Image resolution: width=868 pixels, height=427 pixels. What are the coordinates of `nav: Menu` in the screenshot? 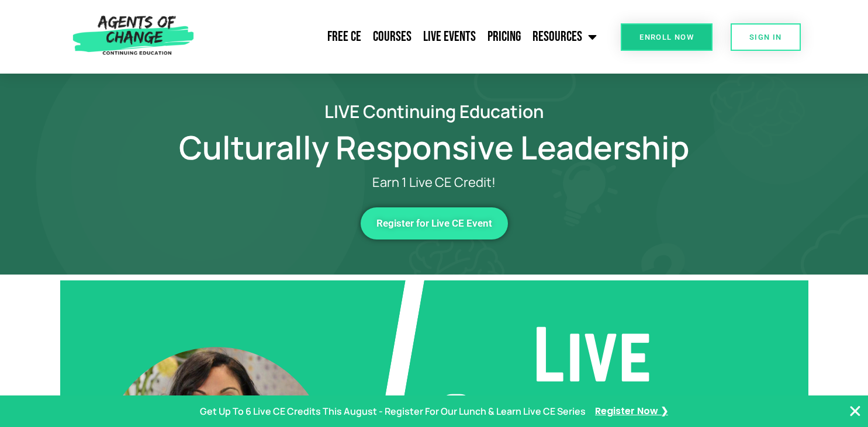 It's located at (401, 37).